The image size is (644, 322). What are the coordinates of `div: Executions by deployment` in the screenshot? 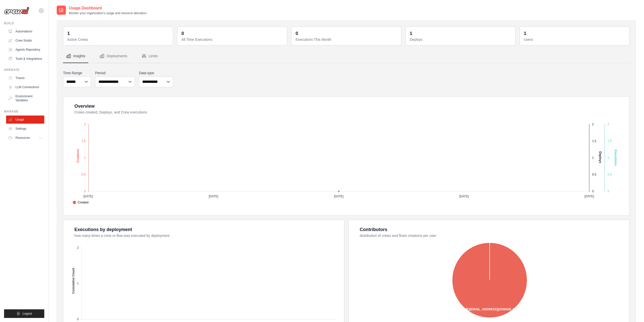 It's located at (103, 230).